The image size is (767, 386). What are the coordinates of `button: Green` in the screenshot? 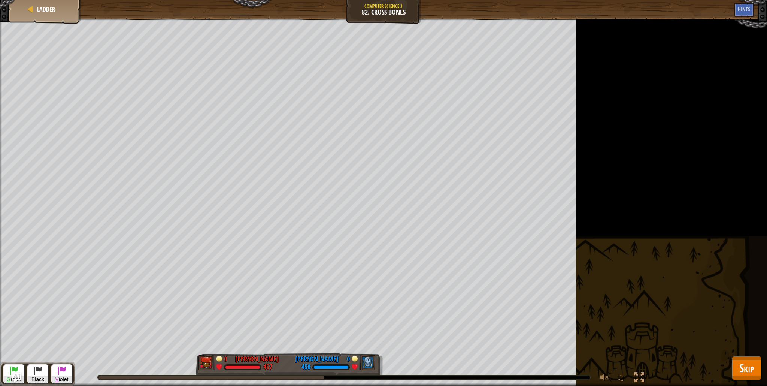 It's located at (14, 373).